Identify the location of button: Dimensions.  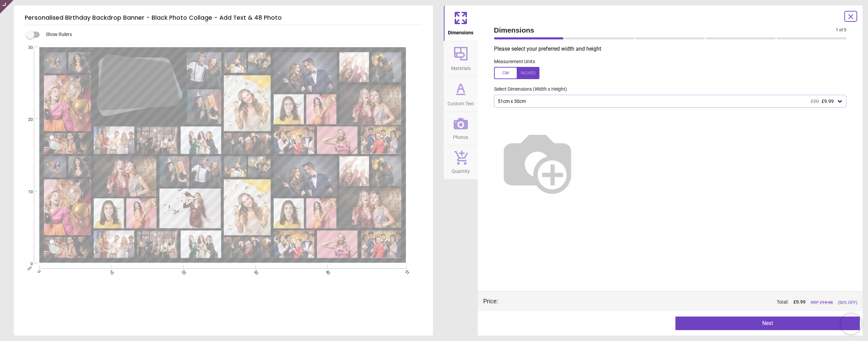
(461, 23).